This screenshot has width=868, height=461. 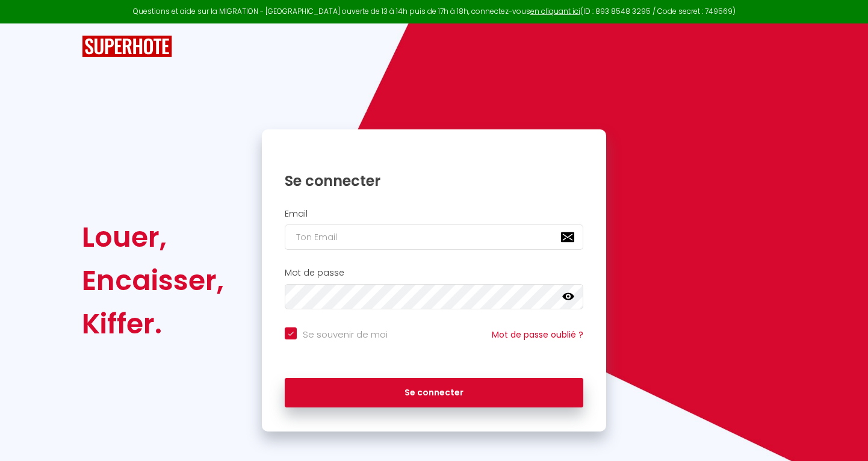 I want to click on a: Mot de passe oublié ?, so click(x=538, y=334).